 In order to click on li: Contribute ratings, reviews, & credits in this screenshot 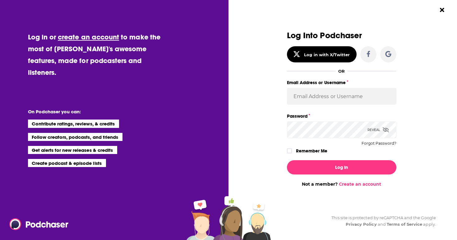, I will do `click(74, 124)`.